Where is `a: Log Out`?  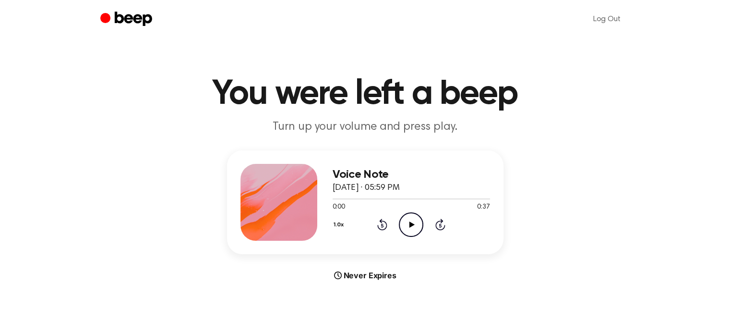
a: Log Out is located at coordinates (607, 19).